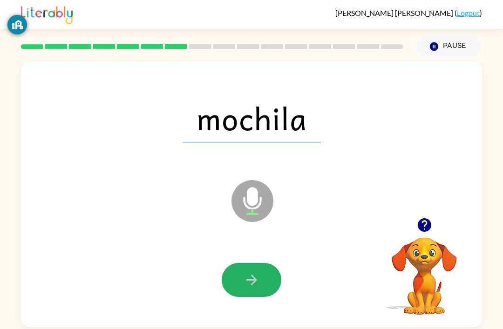 The image size is (503, 329). What do you see at coordinates (468, 13) in the screenshot?
I see `a: Logout` at bounding box center [468, 13].